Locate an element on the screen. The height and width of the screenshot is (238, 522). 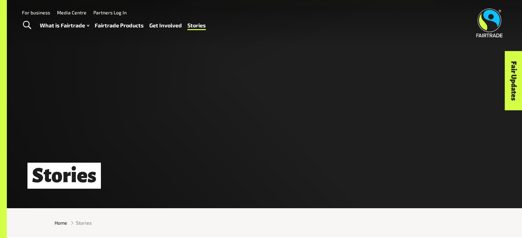
a: Home is located at coordinates (61, 223).